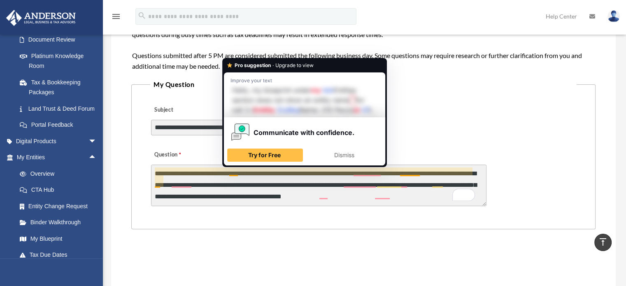  What do you see at coordinates (60, 174) in the screenshot?
I see `a: Overview` at bounding box center [60, 174].